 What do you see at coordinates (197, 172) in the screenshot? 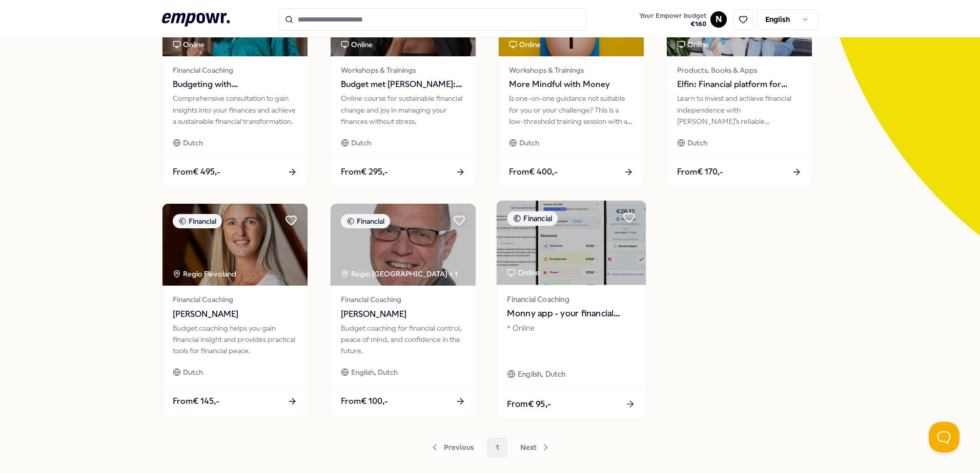
I see `span: From € 495,-` at bounding box center [197, 172].